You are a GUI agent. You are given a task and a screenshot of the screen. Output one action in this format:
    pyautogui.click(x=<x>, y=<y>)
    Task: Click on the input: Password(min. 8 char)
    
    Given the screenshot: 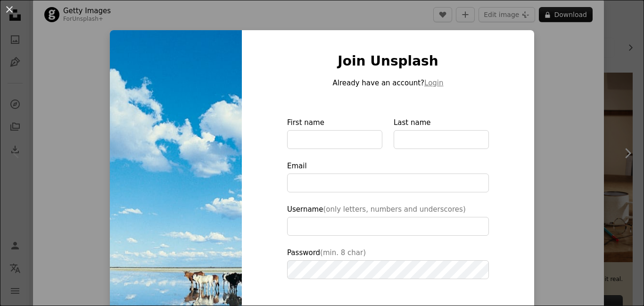 What is the action you would take?
    pyautogui.click(x=388, y=270)
    